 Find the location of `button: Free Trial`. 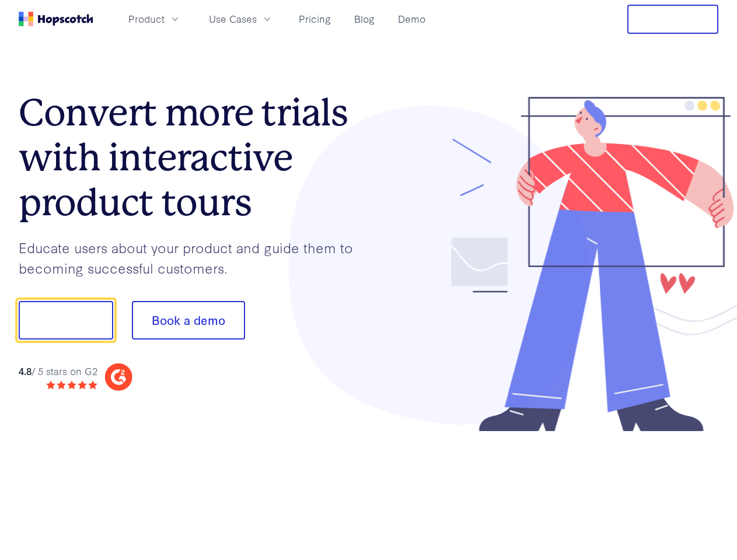

button: Free Trial is located at coordinates (674, 19).